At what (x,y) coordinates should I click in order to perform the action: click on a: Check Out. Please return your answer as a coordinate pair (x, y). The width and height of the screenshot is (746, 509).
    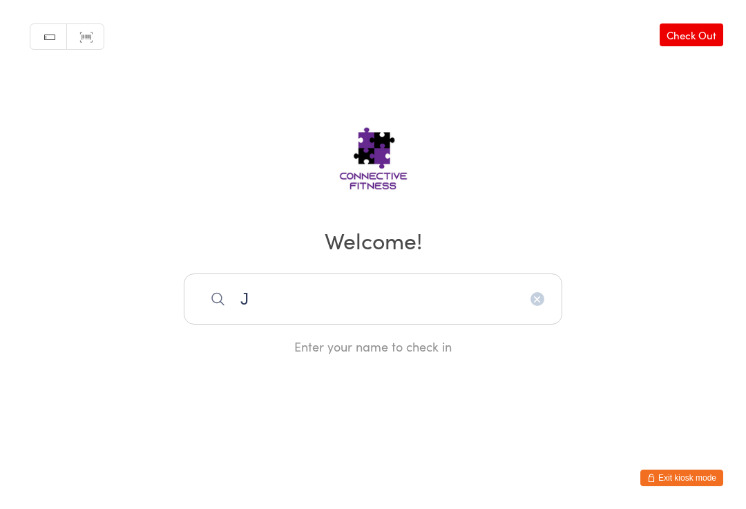
    Looking at the image, I should click on (692, 35).